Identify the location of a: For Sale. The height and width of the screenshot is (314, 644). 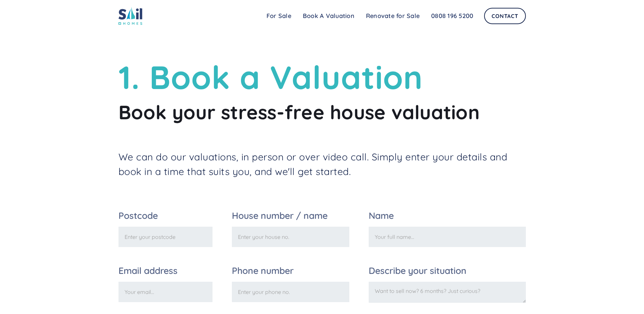
(279, 16).